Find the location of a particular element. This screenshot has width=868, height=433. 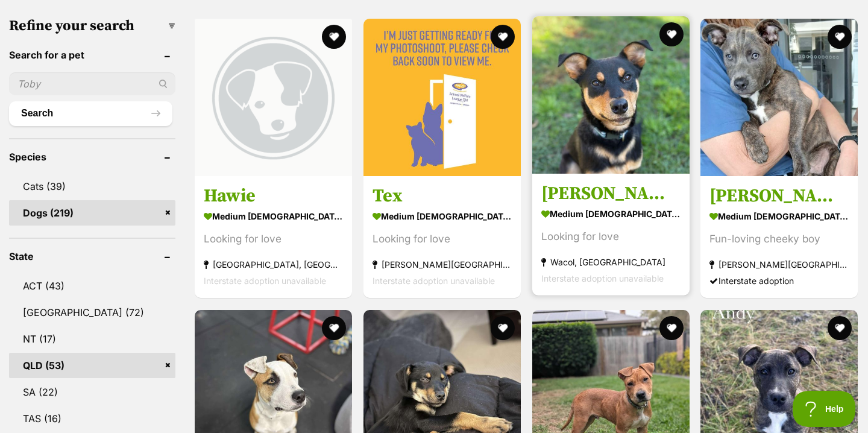

header: Species is located at coordinates (92, 157).